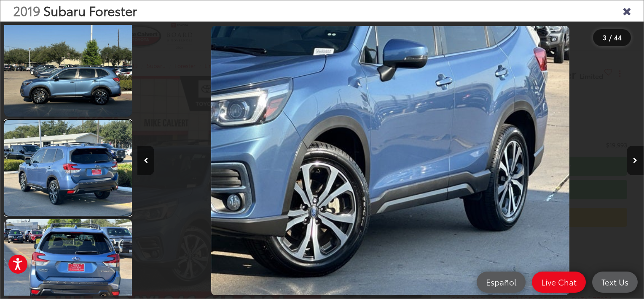  Describe the element at coordinates (90, 10) in the screenshot. I see `span: Subaru Forester` at that location.